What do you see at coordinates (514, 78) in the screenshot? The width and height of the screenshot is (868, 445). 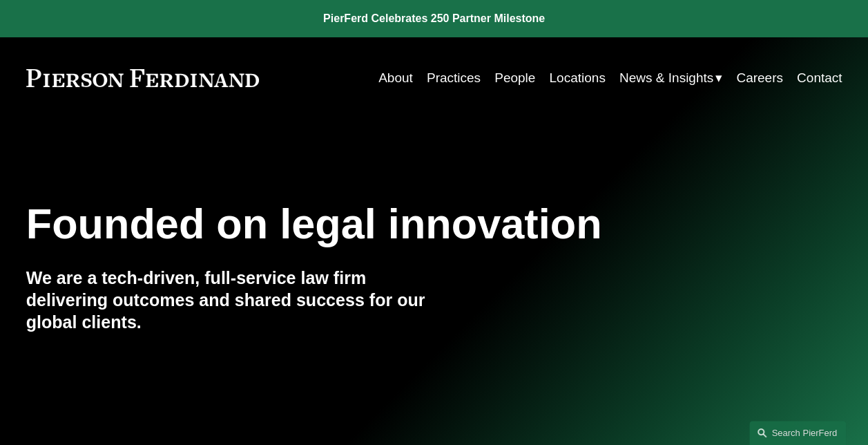 I see `a: People` at bounding box center [514, 78].